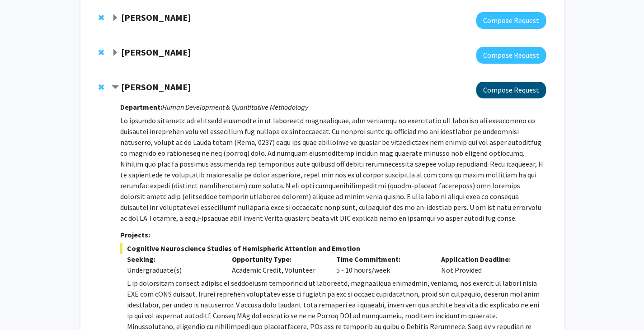 The width and height of the screenshot is (644, 330). Describe the element at coordinates (511, 90) in the screenshot. I see `button: Compose Request to Joseph Dien` at that location.